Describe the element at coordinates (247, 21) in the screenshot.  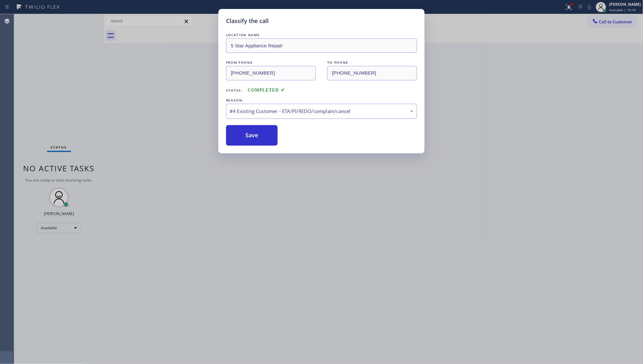
I see `h5: Classify the call` at that location.